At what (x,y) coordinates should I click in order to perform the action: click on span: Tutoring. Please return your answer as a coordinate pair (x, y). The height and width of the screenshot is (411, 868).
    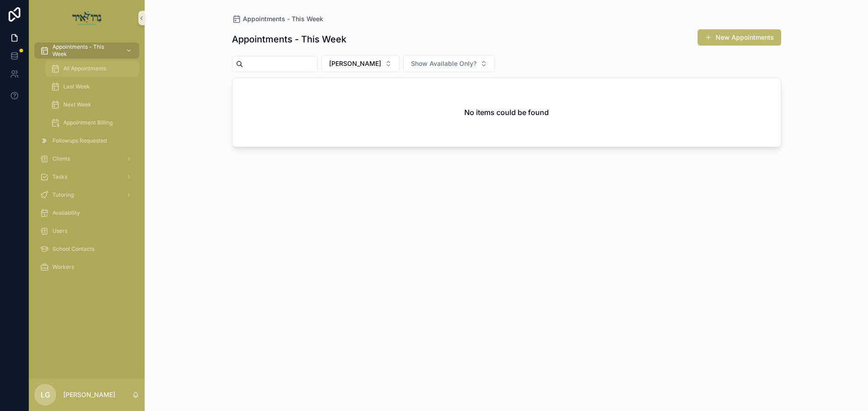
    Looking at the image, I should click on (63, 195).